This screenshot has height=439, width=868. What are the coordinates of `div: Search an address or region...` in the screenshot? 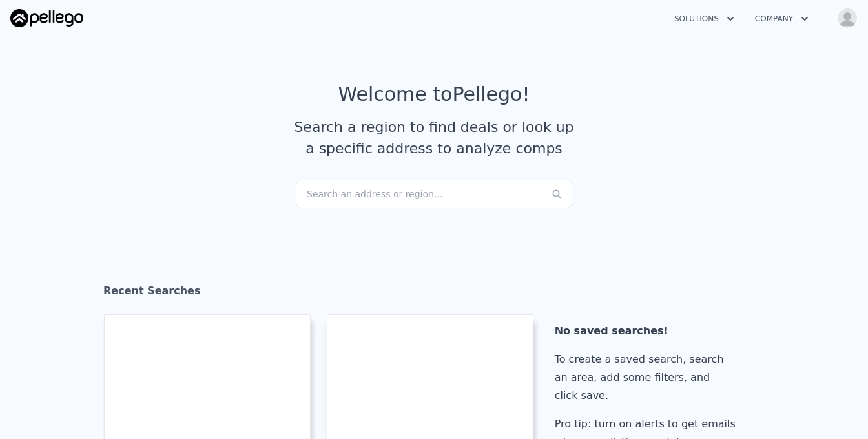 It's located at (434, 194).